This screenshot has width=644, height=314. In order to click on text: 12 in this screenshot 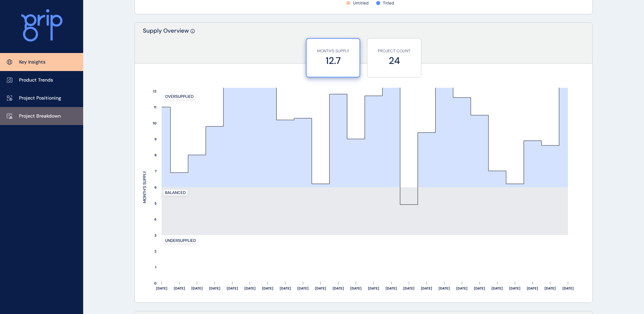, I will do `click(155, 91)`.